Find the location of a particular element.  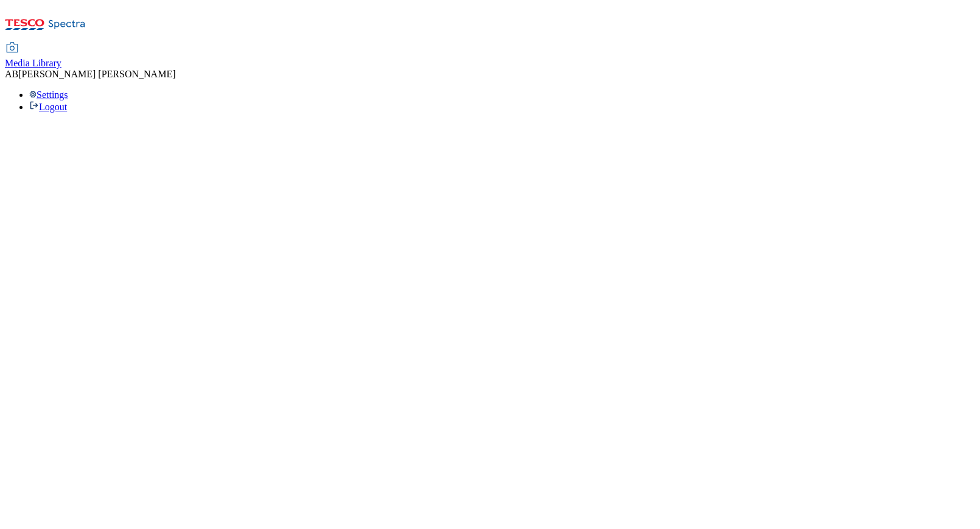

a: Media Library is located at coordinates (33, 56).